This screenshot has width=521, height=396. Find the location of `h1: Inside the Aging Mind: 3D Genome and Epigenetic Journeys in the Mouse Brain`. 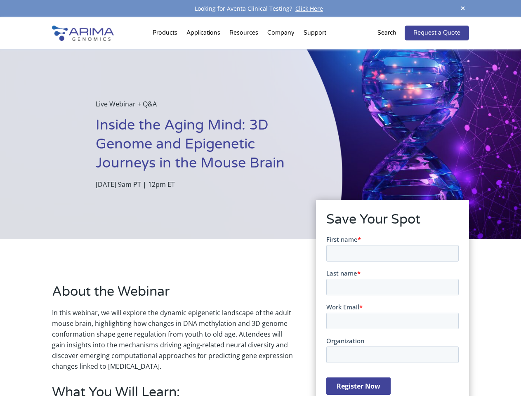

h1: Inside the Aging Mind: 3D Genome and Epigenetic Journeys in the Mouse Brain is located at coordinates (198, 147).